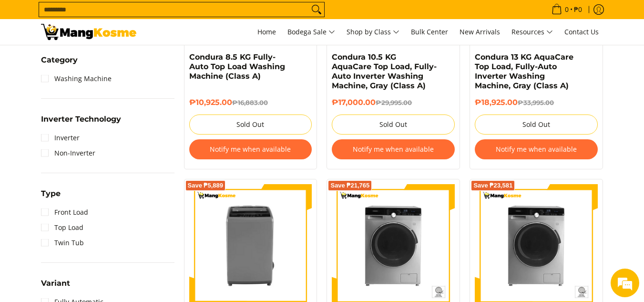  I want to click on h6: ₱17,000.00, so click(393, 103).